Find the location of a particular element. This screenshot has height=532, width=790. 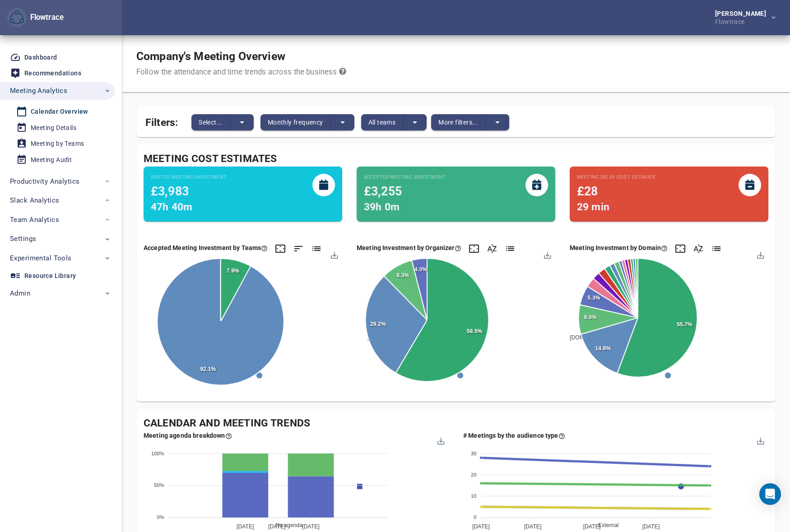

div: Click here to sort by the value is located at coordinates (298, 248).